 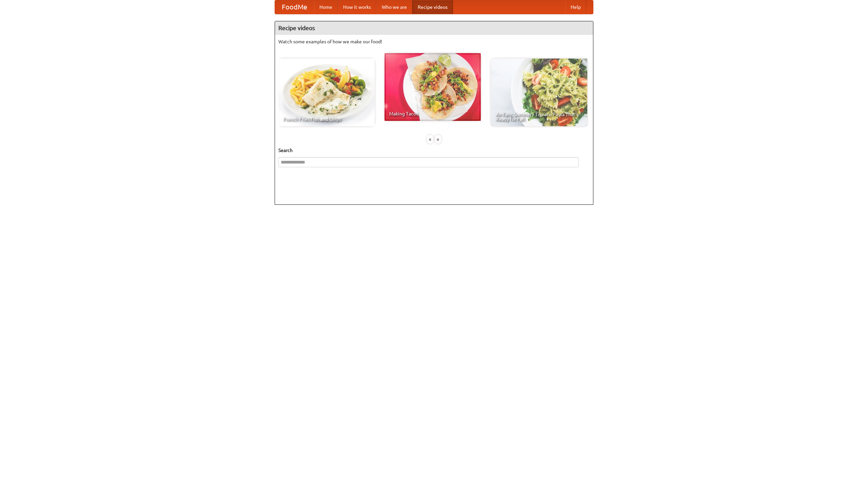 What do you see at coordinates (395, 7) in the screenshot?
I see `a: Who we are` at bounding box center [395, 7].